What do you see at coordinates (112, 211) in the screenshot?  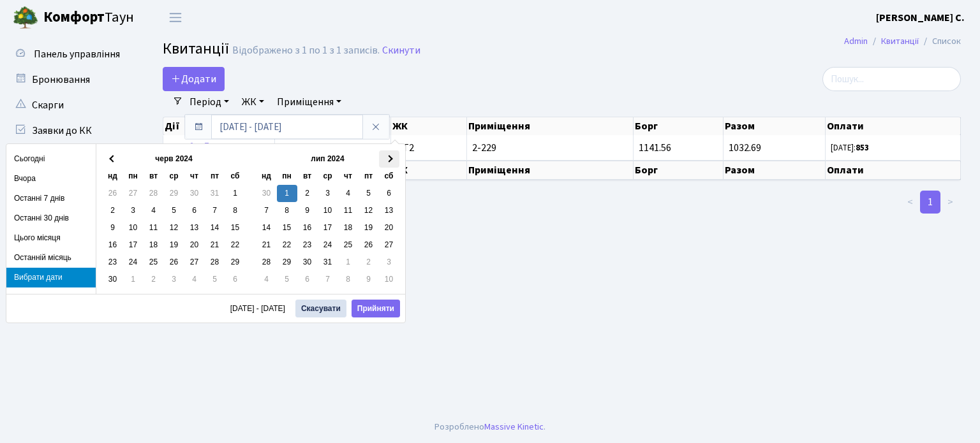 I see `td: 2` at bounding box center [112, 211].